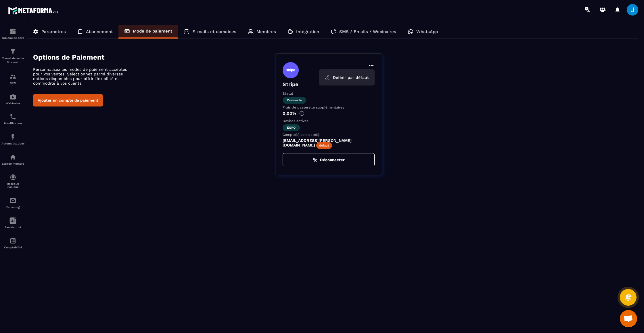 This screenshot has width=644, height=333. Describe the element at coordinates (99, 31) in the screenshot. I see `p: Abonnement` at that location.